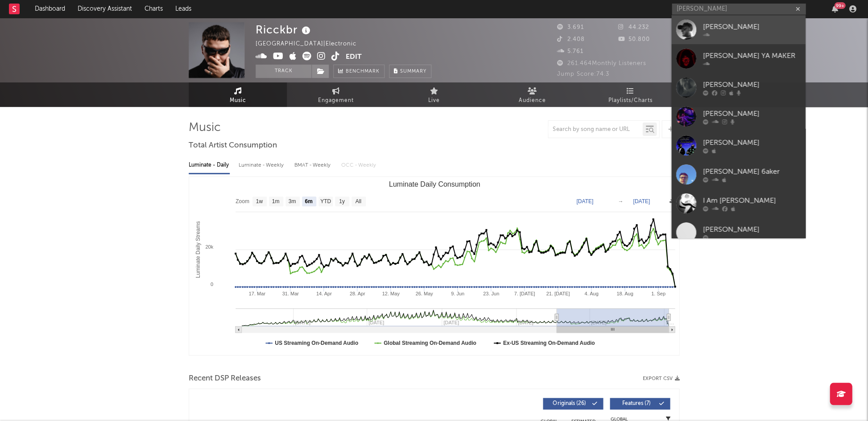  What do you see at coordinates (238, 100) in the screenshot?
I see `span: Music` at bounding box center [238, 100].